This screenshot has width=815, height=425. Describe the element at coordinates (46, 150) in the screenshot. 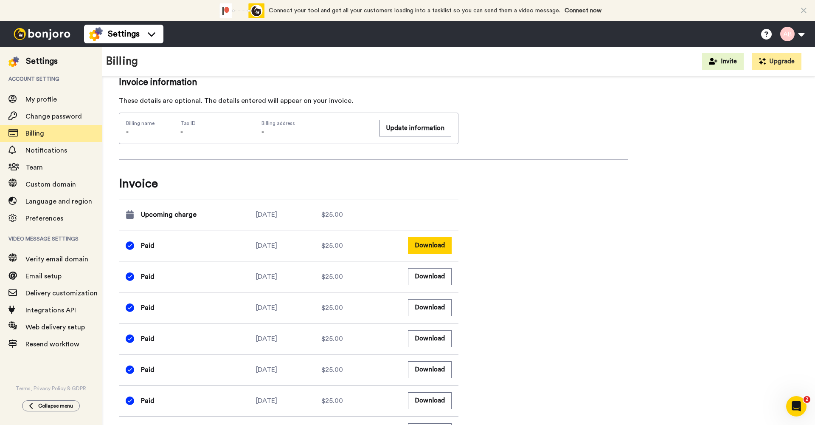

I see `span: Notifications` at that location.